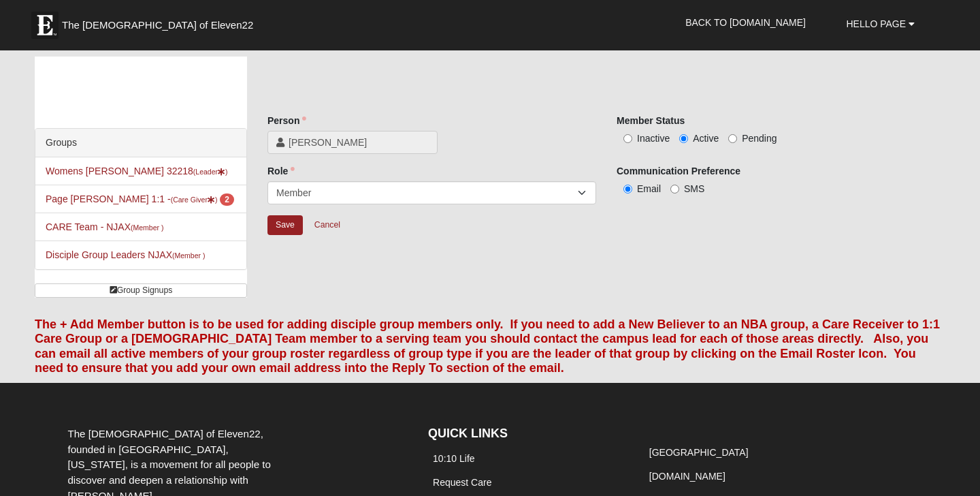  I want to click on input: Email, so click(628, 188).